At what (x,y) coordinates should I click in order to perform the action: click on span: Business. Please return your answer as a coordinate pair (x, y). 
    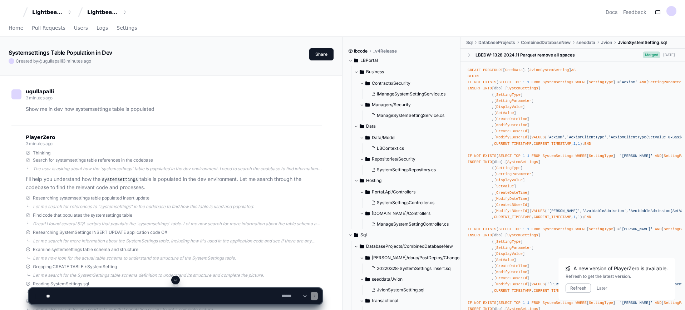
    Looking at the image, I should click on (375, 72).